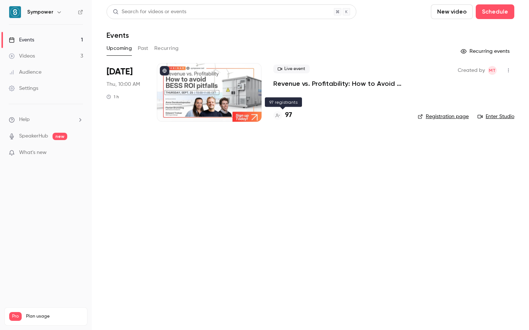  What do you see at coordinates (485, 51) in the screenshot?
I see `button: Recurring events` at bounding box center [485, 51].